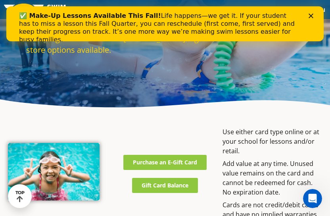 The width and height of the screenshot is (330, 216). Describe the element at coordinates (165, 185) in the screenshot. I see `span: Gift Card Balance` at that location.